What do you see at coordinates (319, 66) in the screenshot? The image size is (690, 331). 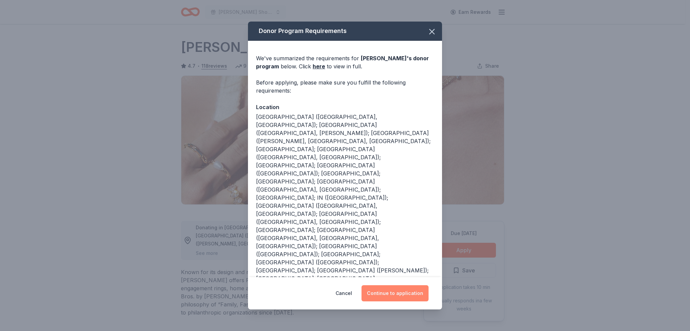 I see `a: here` at bounding box center [319, 66].